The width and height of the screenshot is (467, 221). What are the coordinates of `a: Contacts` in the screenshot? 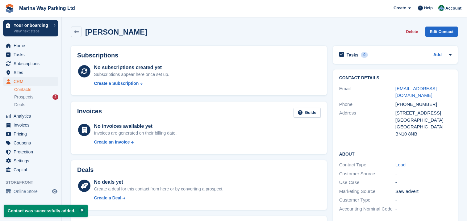 It's located at (36, 90).